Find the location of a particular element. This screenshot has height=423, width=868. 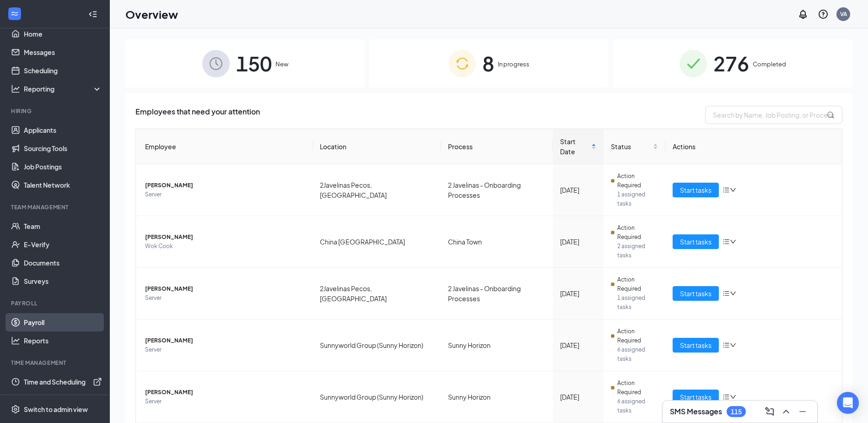

div: TIME MANAGEMENT is located at coordinates (55, 362).